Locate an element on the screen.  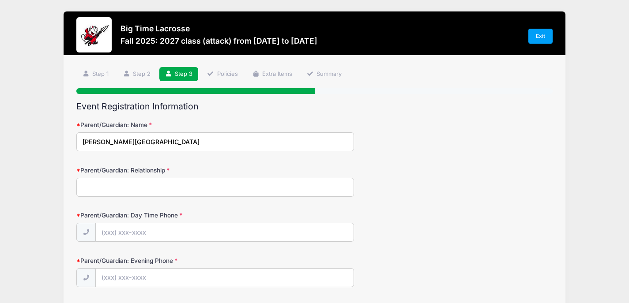
h3: Big Time Lacrosse is located at coordinates (219, 28).